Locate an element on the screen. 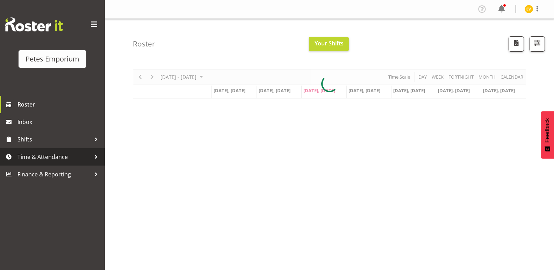 The height and width of the screenshot is (270, 554). h4: Roster is located at coordinates (144, 44).